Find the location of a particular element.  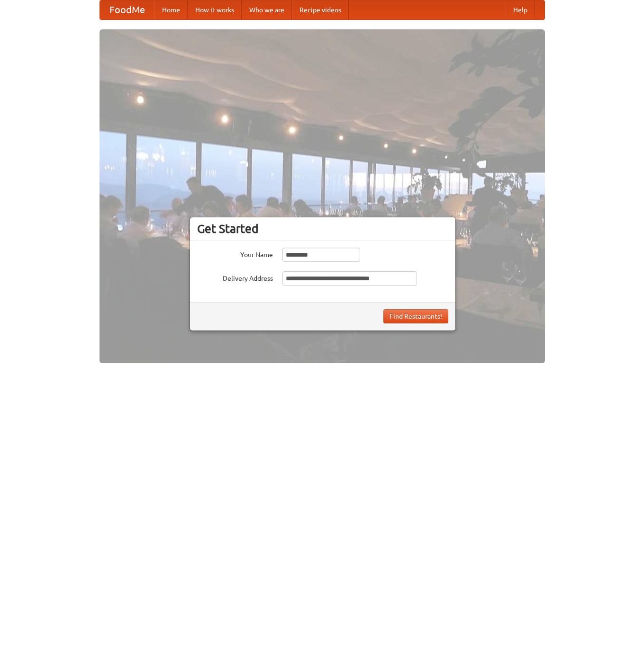

button: Find Restaurants! is located at coordinates (416, 316).